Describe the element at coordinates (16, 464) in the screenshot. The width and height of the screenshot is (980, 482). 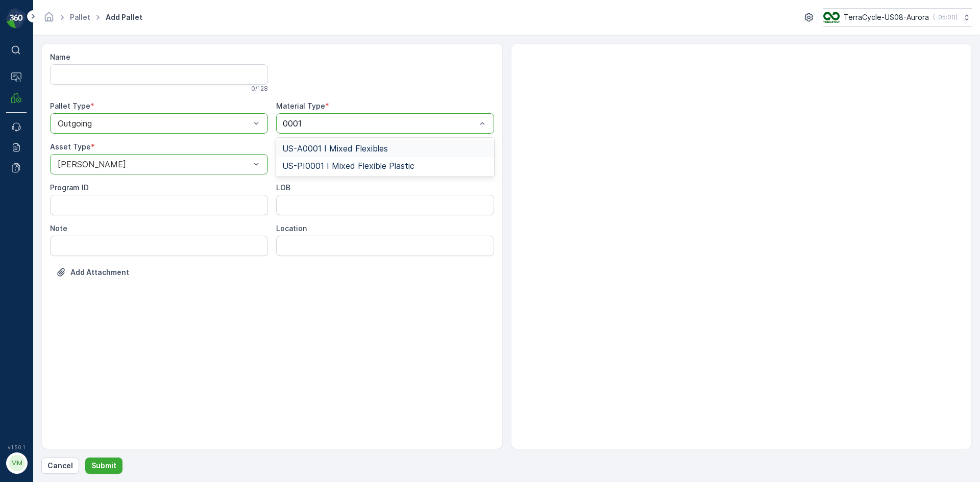
I see `button: MM` at that location.